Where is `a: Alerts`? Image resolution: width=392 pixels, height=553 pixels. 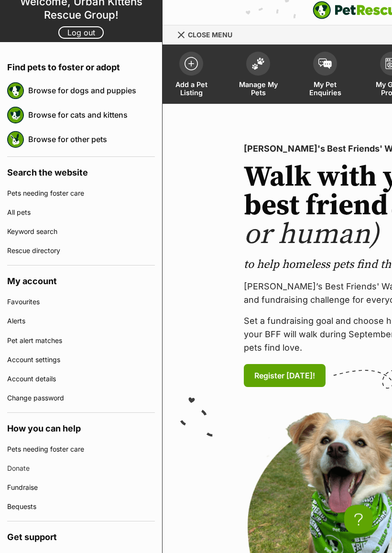
a: Alerts is located at coordinates (81, 321).